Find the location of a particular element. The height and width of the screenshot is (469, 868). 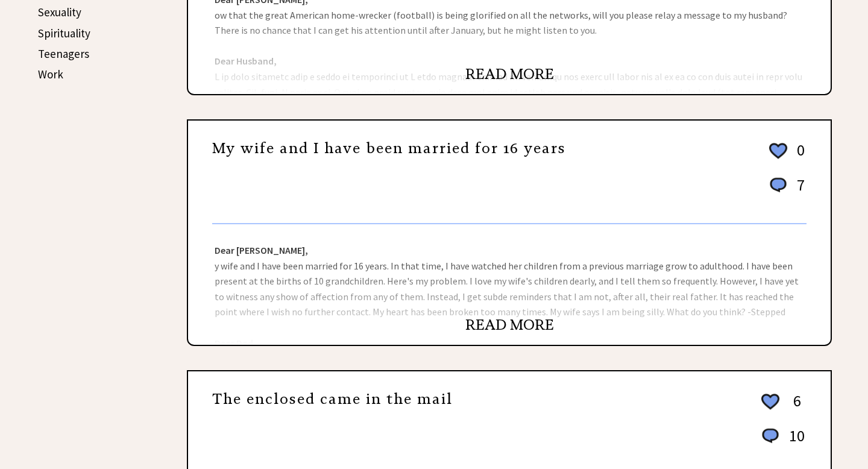

td: 6 is located at coordinates (794, 407).